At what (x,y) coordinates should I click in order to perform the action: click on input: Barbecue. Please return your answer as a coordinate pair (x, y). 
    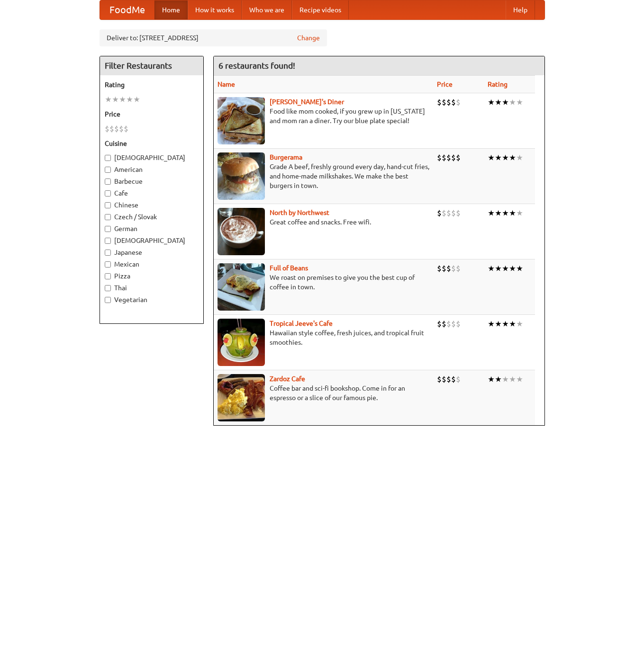
    Looking at the image, I should click on (107, 181).